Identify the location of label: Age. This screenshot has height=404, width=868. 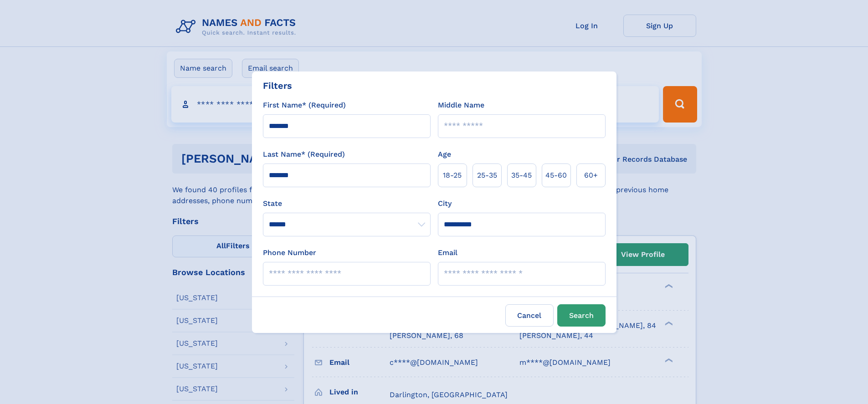
(444, 154).